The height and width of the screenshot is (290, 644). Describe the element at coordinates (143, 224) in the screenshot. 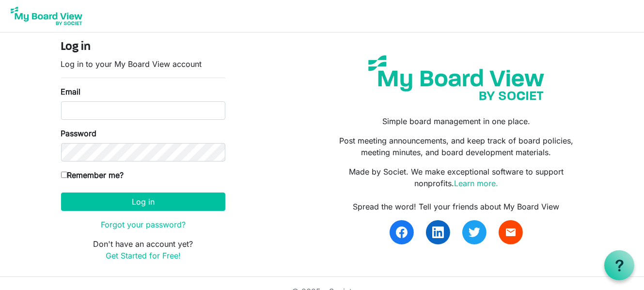

I see `a: Forgot your password?` at that location.